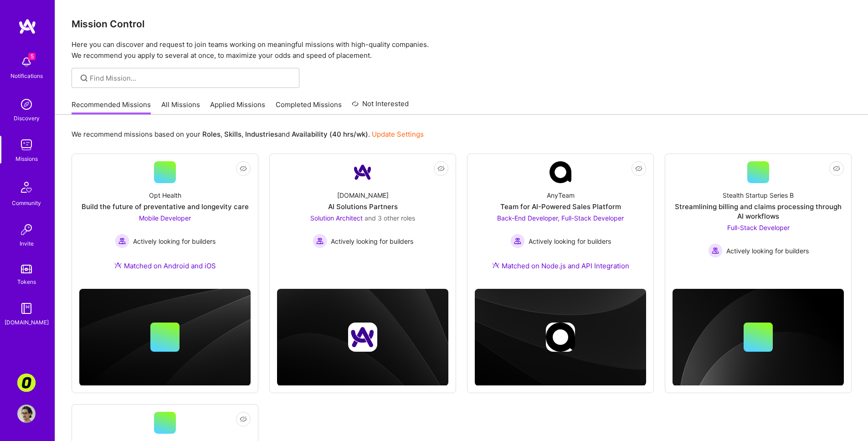  What do you see at coordinates (560, 206) in the screenshot?
I see `div: Team for AI-Powered Sales Platform` at bounding box center [560, 206].